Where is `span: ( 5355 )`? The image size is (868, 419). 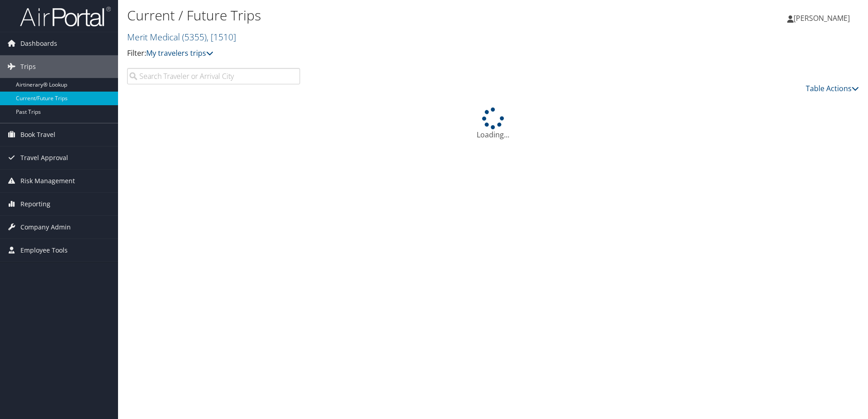 span: ( 5355 ) is located at coordinates (194, 37).